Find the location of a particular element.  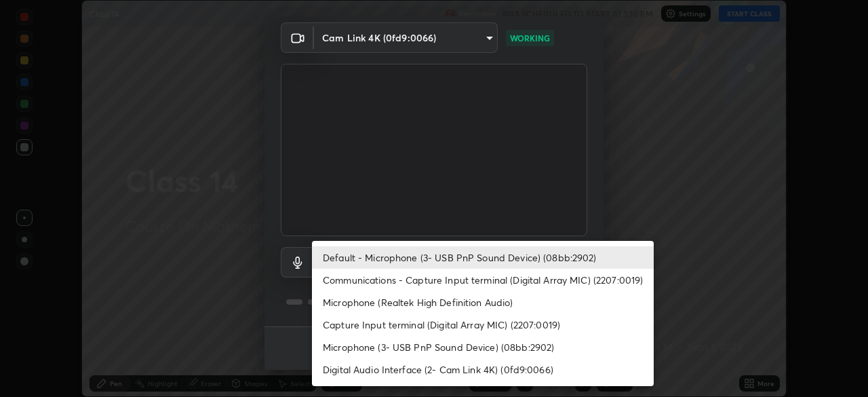

li: Digital Audio Interface (2- Cam Link 4K) (0fd9:0066) is located at coordinates (483, 369).